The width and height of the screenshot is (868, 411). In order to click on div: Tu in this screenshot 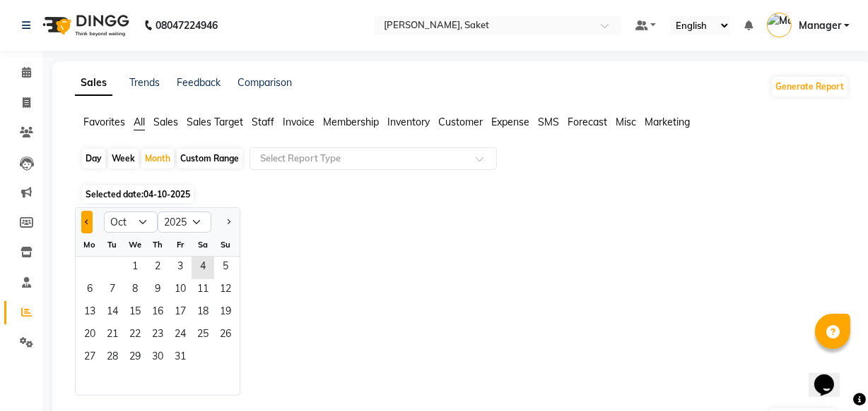, I will do `click(113, 245)`.